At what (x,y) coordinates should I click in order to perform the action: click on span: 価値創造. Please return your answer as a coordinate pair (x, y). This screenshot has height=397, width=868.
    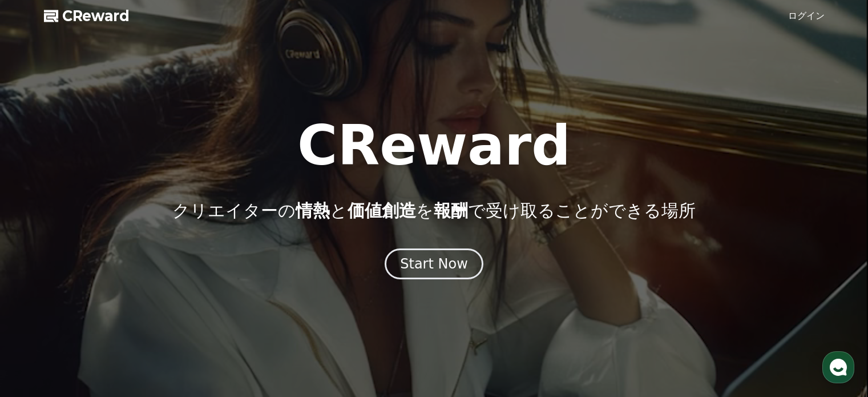
    Looking at the image, I should click on (382, 210).